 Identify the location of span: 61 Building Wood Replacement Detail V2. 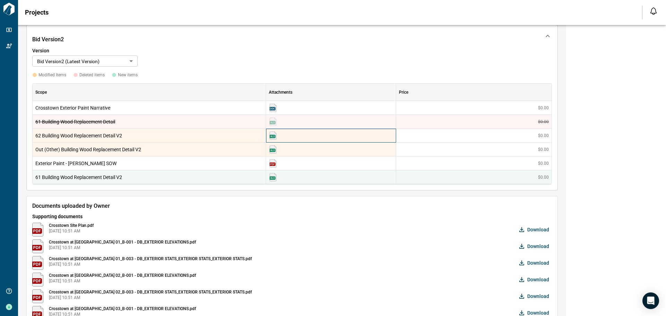
(149, 177).